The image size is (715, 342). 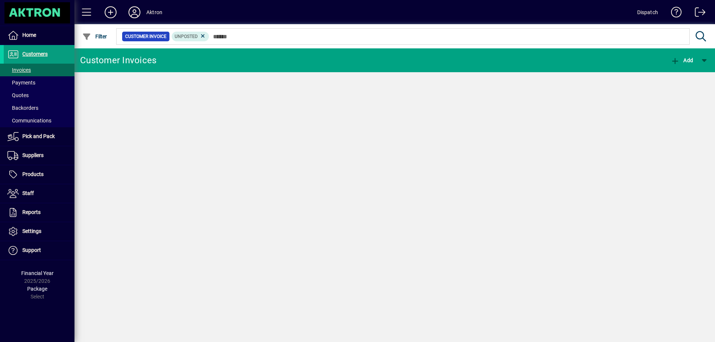 What do you see at coordinates (39, 156) in the screenshot?
I see `a: Suppliers` at bounding box center [39, 156].